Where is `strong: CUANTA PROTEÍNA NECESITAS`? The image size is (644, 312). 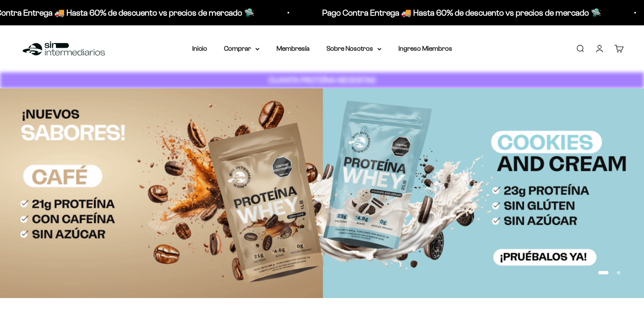
strong: CUANTA PROTEÍNA NECESITAS is located at coordinates (322, 80).